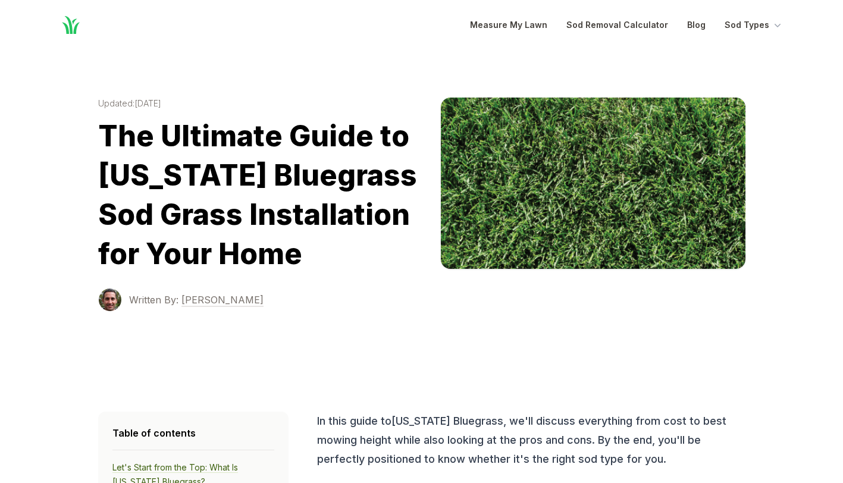 This screenshot has width=843, height=483. I want to click on button: Sod Types, so click(753, 25).